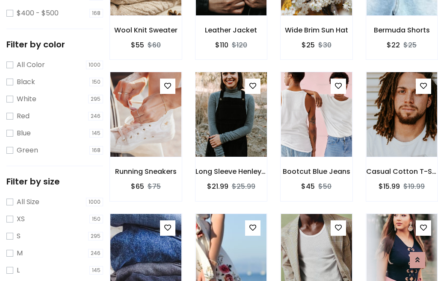 The height and width of the screenshot is (281, 438). What do you see at coordinates (410, 45) in the screenshot?
I see `del: $25` at bounding box center [410, 45].